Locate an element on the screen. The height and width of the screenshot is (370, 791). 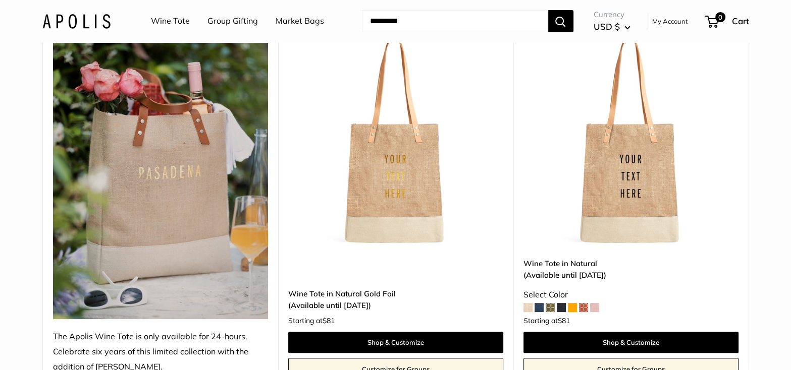
img: Wine Tote in Natural Gold Foil is located at coordinates (396, 140).